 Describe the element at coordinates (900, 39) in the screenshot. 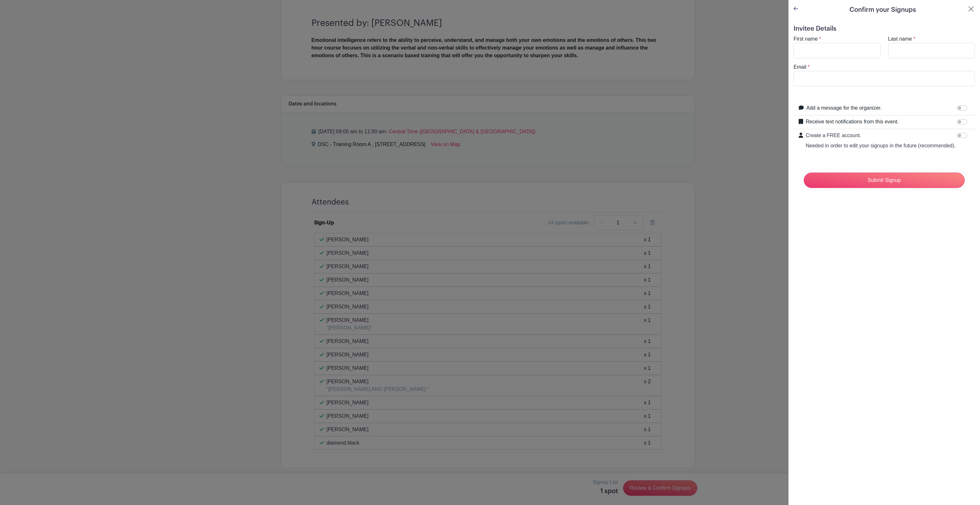

I see `label: Last name` at that location.